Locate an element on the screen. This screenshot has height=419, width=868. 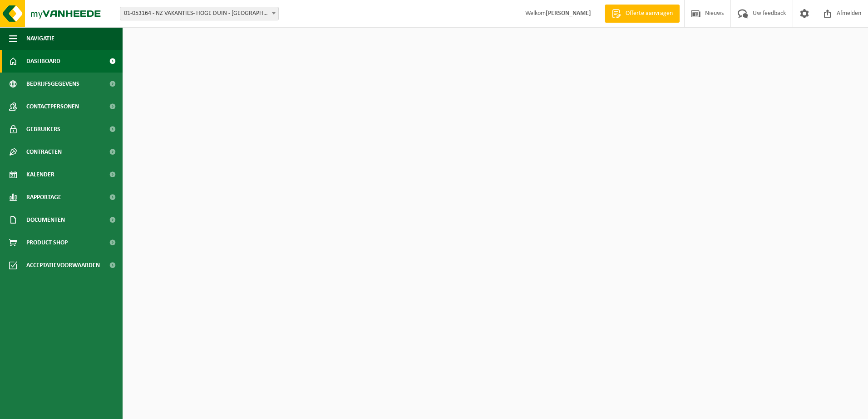
span: Acceptatievoorwaarden is located at coordinates (63, 265).